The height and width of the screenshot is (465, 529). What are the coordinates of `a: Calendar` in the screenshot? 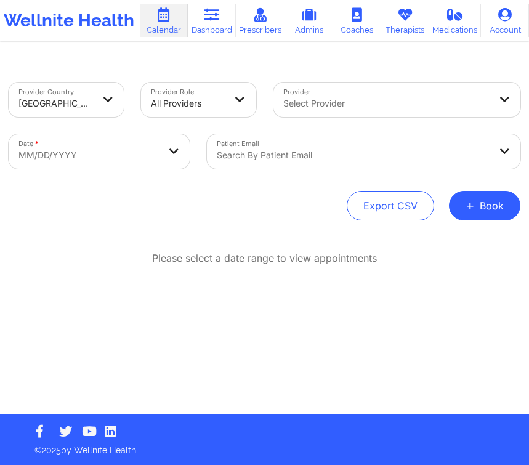 It's located at (164, 20).